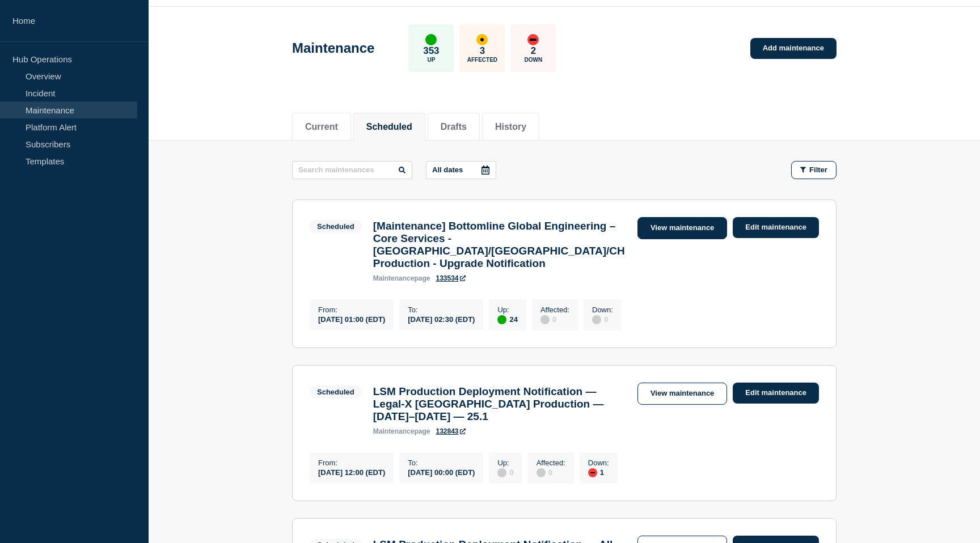  I want to click on p: Down, so click(533, 59).